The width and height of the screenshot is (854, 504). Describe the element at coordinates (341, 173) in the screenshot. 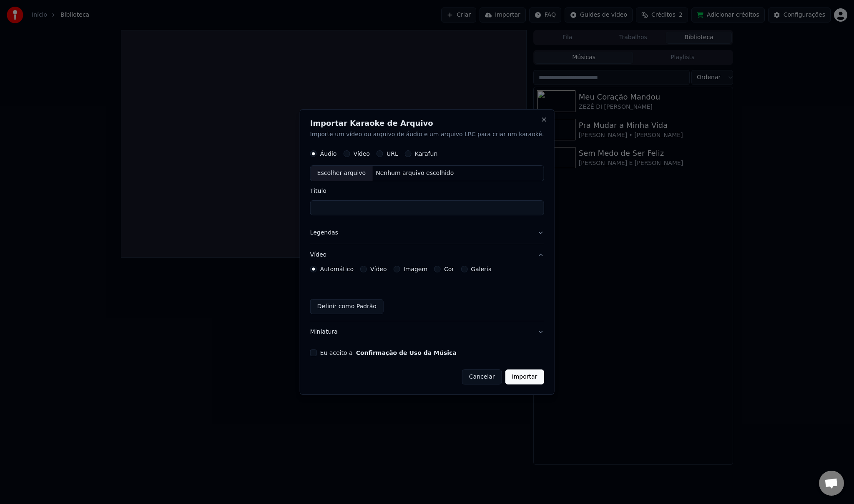

I see `div: Escolher arquivo` at that location.